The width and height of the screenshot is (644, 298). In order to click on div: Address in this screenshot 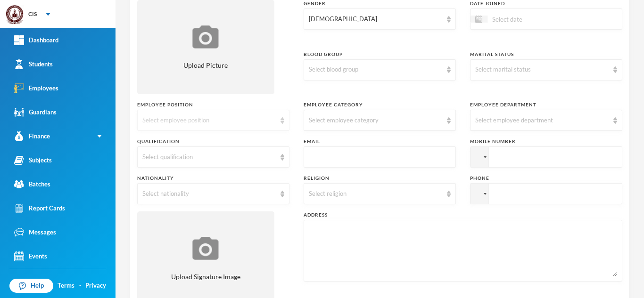, I will do `click(463, 214)`.